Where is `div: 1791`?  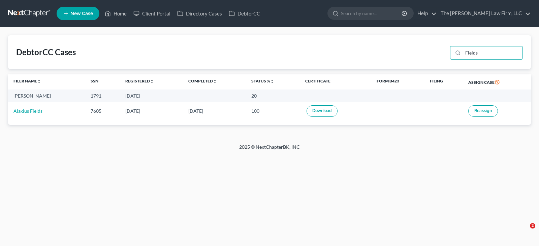
div: 1791 is located at coordinates (102, 96).